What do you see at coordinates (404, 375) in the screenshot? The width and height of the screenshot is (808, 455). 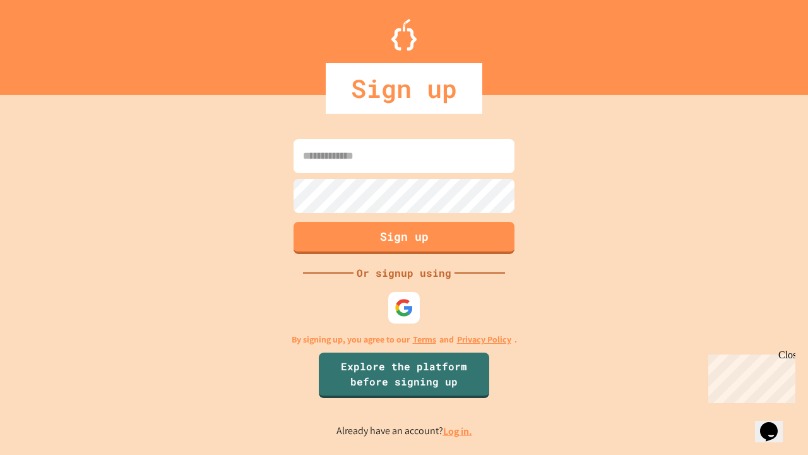 I see `a: Explore the platform before signing up` at bounding box center [404, 375].